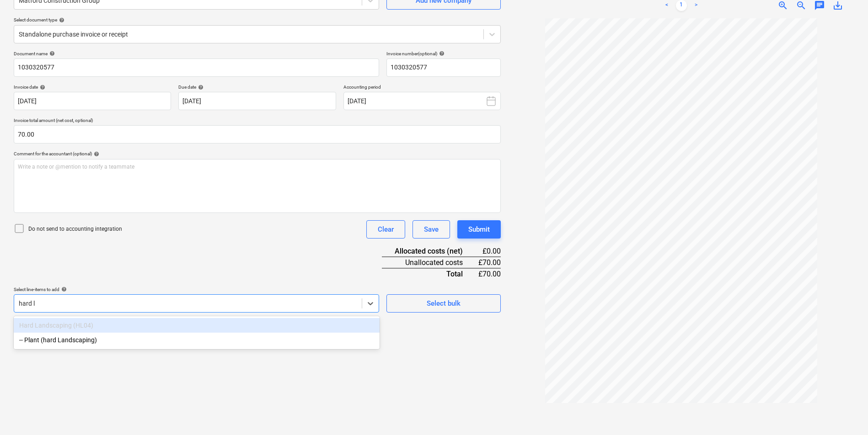  Describe the element at coordinates (431, 229) in the screenshot. I see `button: Save` at that location.